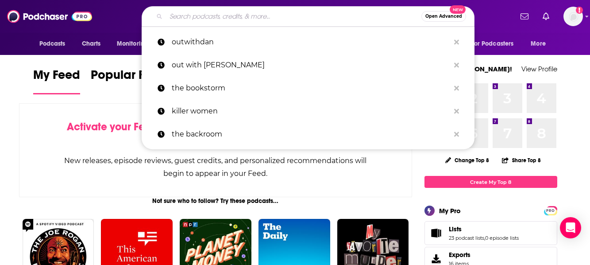  Describe the element at coordinates (550, 210) in the screenshot. I see `span: PRO` at that location.